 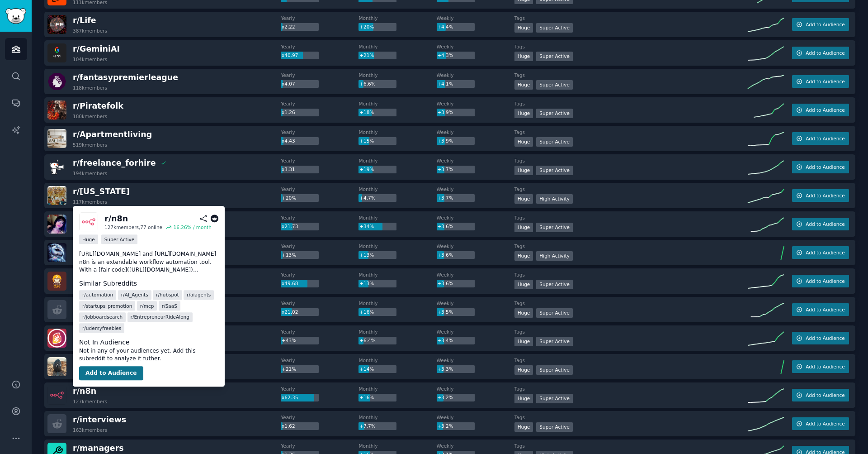 I want to click on div: 127k members, 77 online, so click(x=133, y=228).